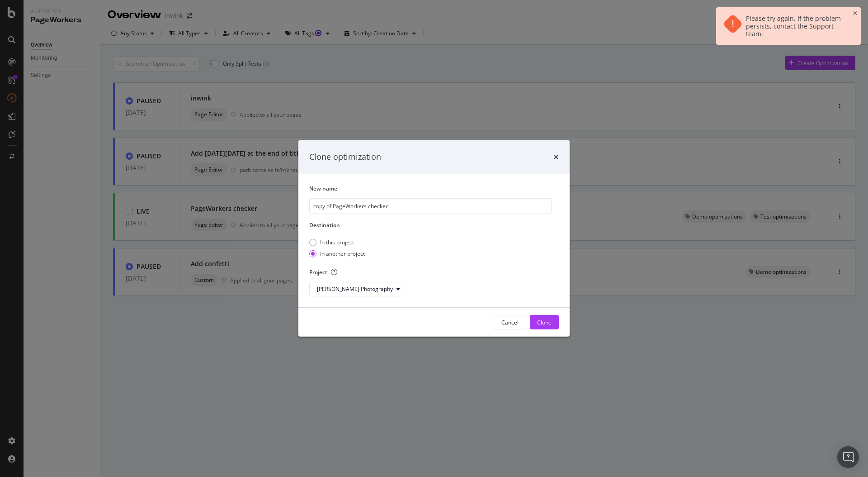 This screenshot has width=868, height=477. What do you see at coordinates (544, 322) in the screenshot?
I see `button: Clone` at bounding box center [544, 322].